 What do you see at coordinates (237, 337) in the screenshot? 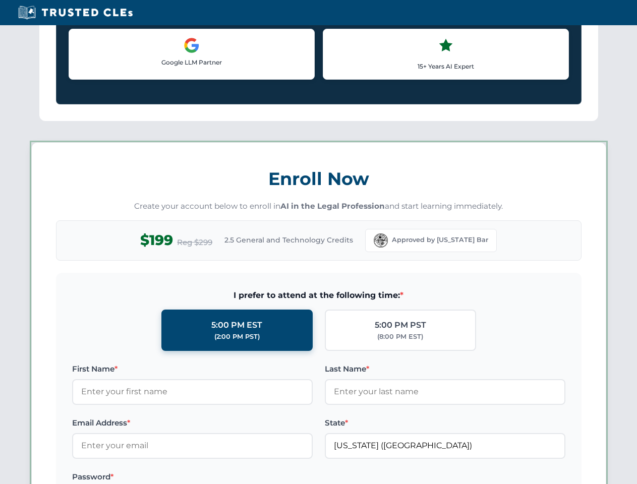
I see `div: (2:00 PM PST)` at bounding box center [237, 337].